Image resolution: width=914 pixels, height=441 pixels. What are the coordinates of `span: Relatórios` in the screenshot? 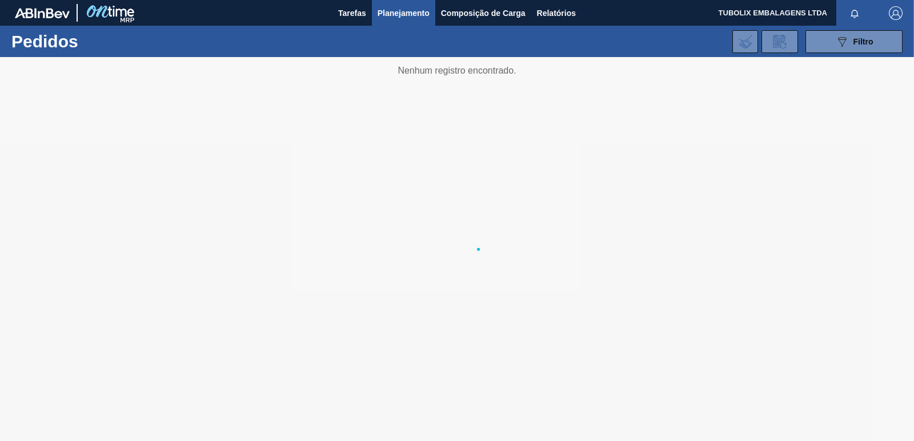 It's located at (556, 13).